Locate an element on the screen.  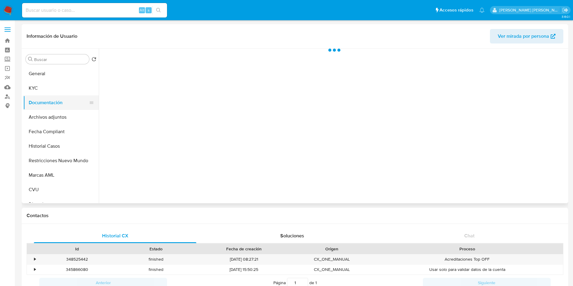
button: Archivos adjuntos is located at coordinates (61, 117).